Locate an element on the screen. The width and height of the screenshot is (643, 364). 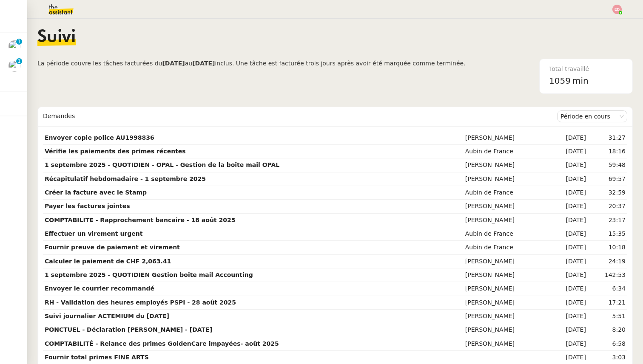
img: users%2FSclkIUIAuBOhhDrbgjtrSikBoD03%2Favatar%2F48cbc63d-a03d-4817-b5bf-7f7aeed5f2a9 is located at coordinates (14, 46).